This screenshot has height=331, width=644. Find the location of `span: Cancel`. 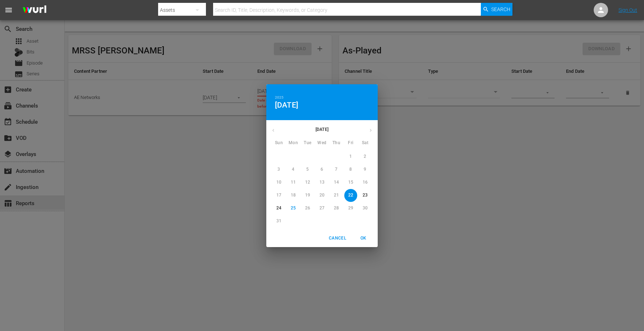

span: Cancel is located at coordinates (338, 238).